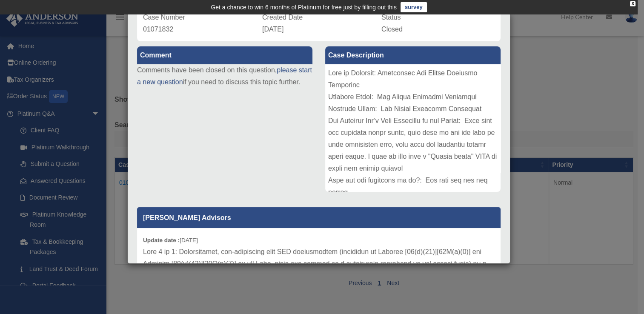 This screenshot has height=314, width=644. Describe the element at coordinates (161, 240) in the screenshot. I see `b: Update date :` at that location.